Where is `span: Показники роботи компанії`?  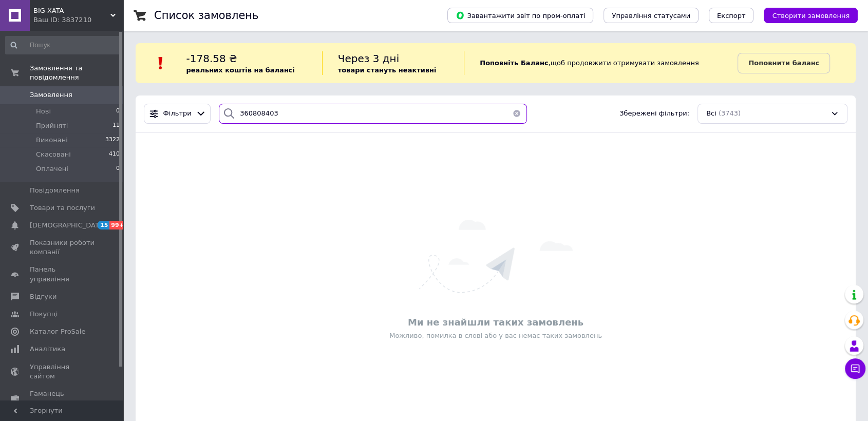
span: Показники роботи компанії is located at coordinates (62, 247).